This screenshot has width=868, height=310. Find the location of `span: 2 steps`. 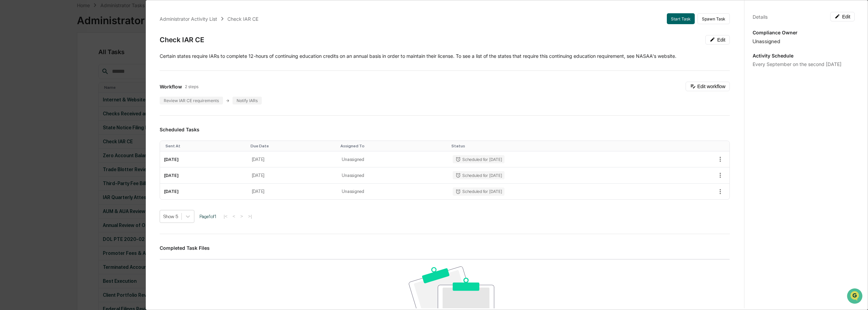

span: 2 steps is located at coordinates (192, 87).